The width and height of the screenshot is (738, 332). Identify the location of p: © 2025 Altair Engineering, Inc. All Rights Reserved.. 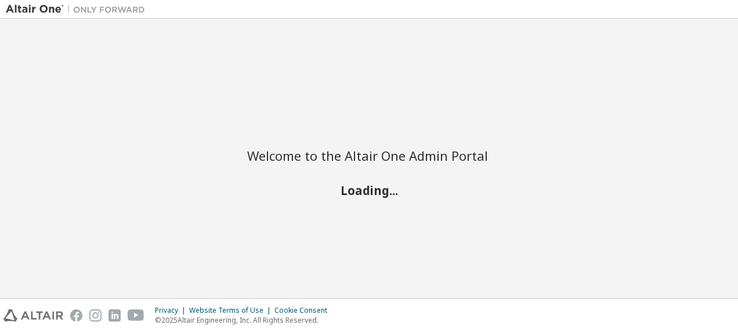
(244, 319).